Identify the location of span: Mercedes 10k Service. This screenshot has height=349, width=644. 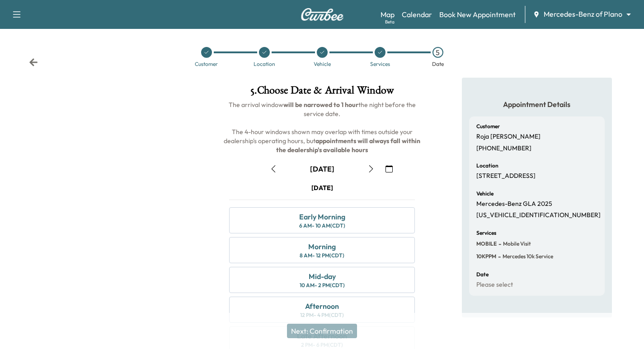
(527, 256).